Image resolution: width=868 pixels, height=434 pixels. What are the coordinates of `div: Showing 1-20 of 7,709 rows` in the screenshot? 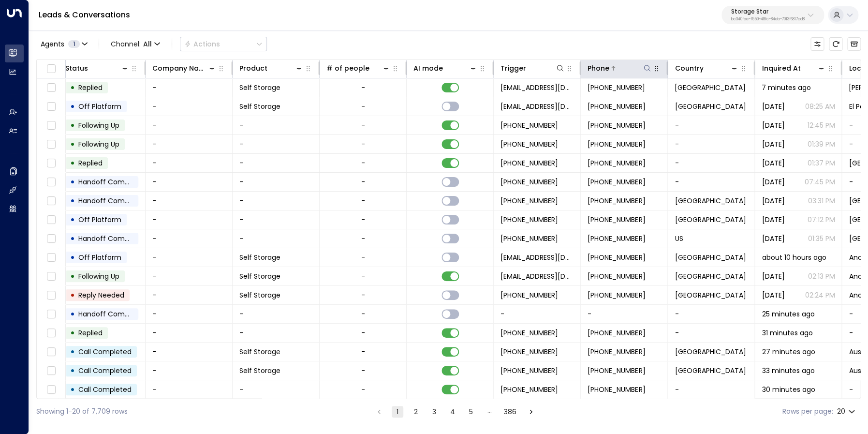 It's located at (81, 411).